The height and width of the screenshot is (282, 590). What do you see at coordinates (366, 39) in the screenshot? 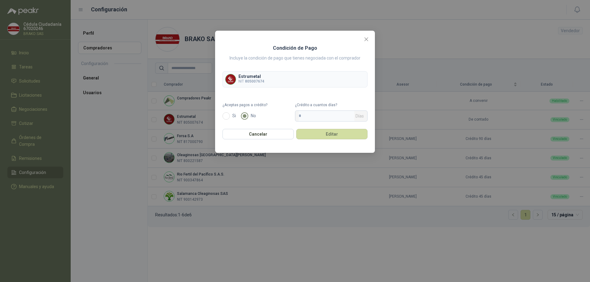
I see `button: Close` at bounding box center [366, 39].